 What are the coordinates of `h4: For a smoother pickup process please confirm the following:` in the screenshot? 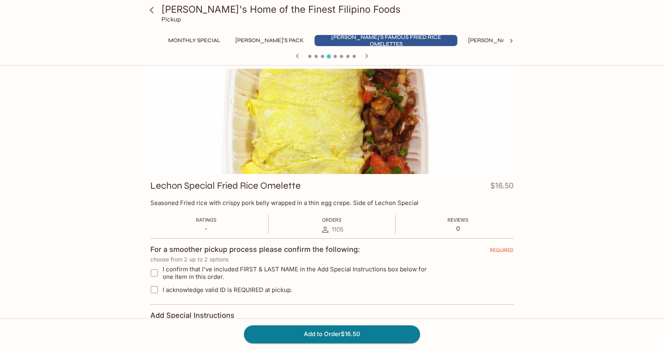 It's located at (255, 249).